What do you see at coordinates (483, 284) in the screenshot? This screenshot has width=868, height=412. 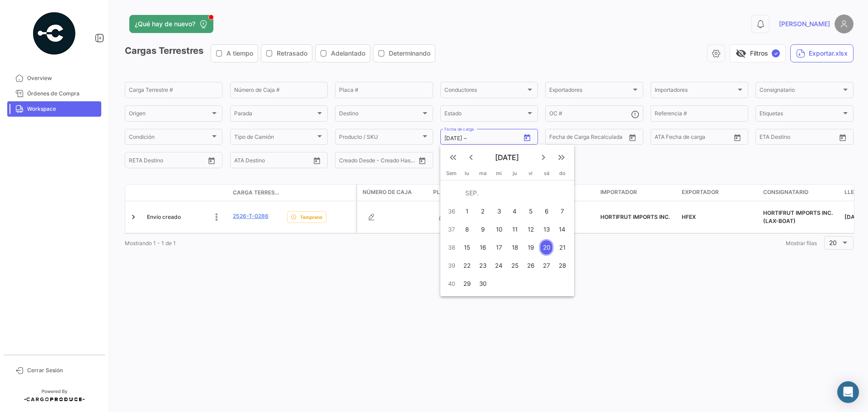 I see `button: 30 de septiembre de 2025` at bounding box center [483, 284].